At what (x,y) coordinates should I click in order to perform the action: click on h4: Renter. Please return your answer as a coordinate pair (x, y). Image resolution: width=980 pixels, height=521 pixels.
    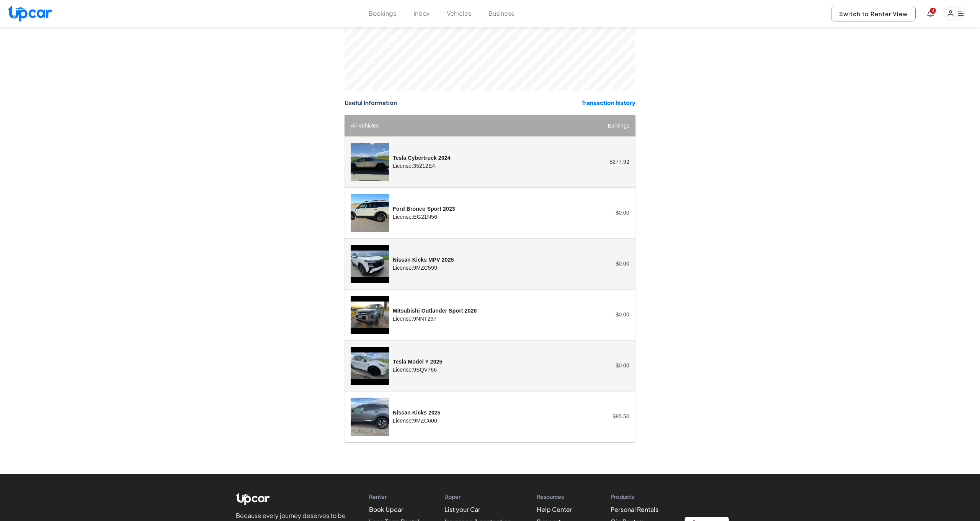
    Looking at the image, I should click on (394, 497).